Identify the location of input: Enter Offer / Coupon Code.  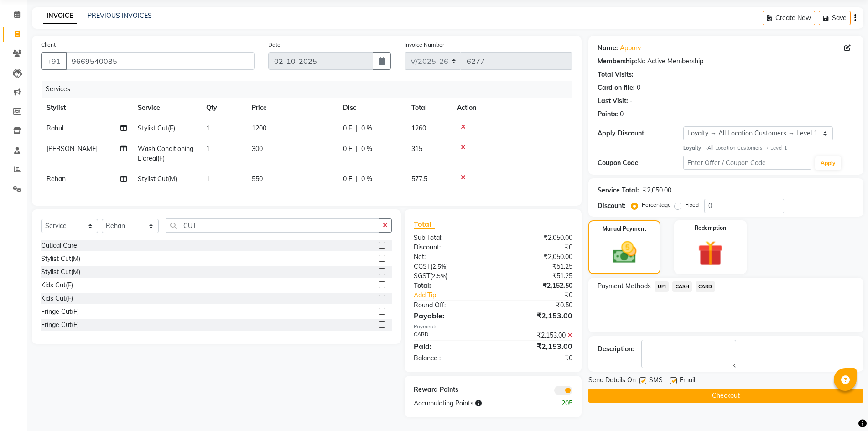
(747, 162).